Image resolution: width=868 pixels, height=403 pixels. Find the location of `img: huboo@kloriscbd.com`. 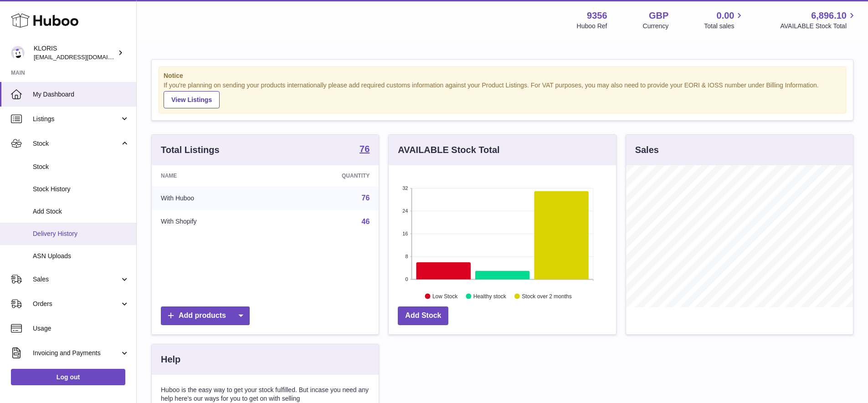

img: huboo@kloriscbd.com is located at coordinates (17, 53).